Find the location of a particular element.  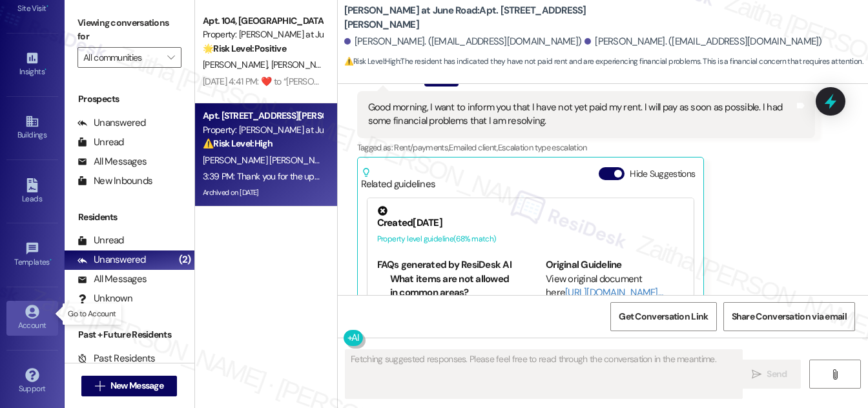

input: All communities is located at coordinates (122, 57).